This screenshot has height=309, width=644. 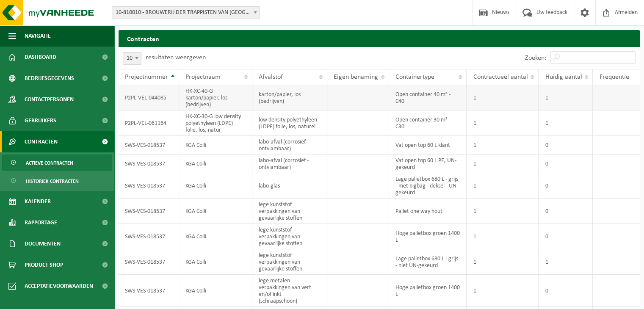 I want to click on span: 10-810010 - BROUWERIJ DER TRAPPISTEN VAN WESTMALLE - WESTMALLE, so click(x=186, y=13).